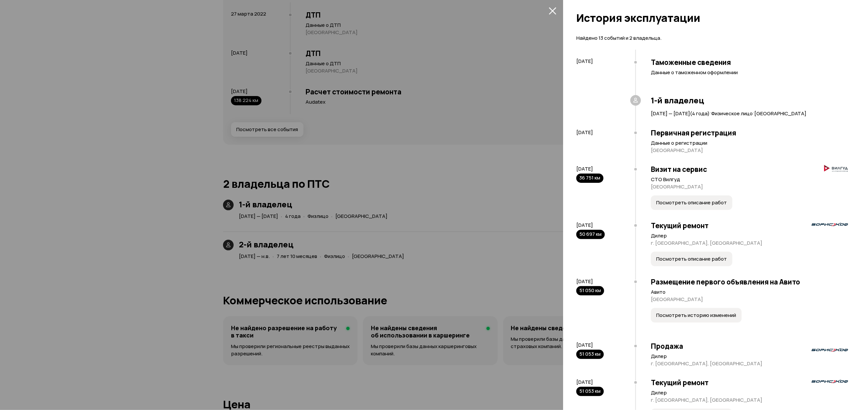  I want to click on div: 36 751 км, so click(590, 178).